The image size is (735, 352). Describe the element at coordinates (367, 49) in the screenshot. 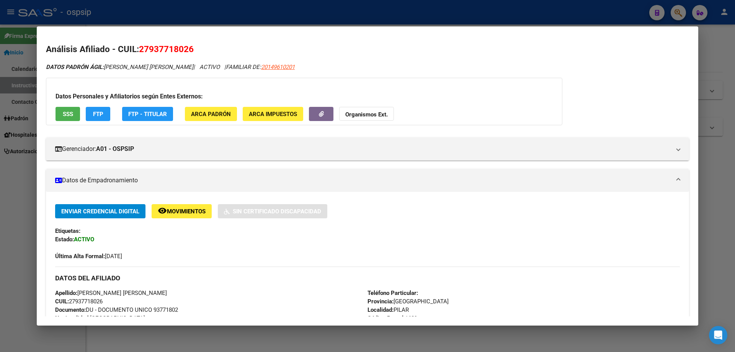

I see `h2: Análisis Afiliado - CUIL:` at that location.